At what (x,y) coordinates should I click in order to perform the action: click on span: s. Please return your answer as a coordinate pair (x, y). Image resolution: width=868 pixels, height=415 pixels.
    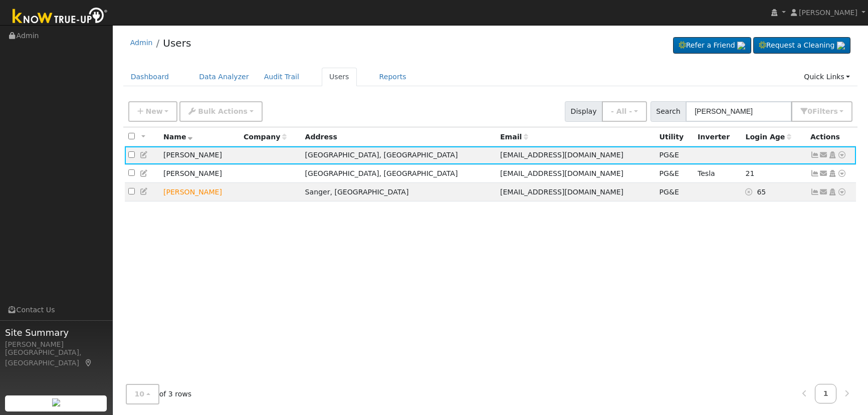
    Looking at the image, I should click on (835, 111).